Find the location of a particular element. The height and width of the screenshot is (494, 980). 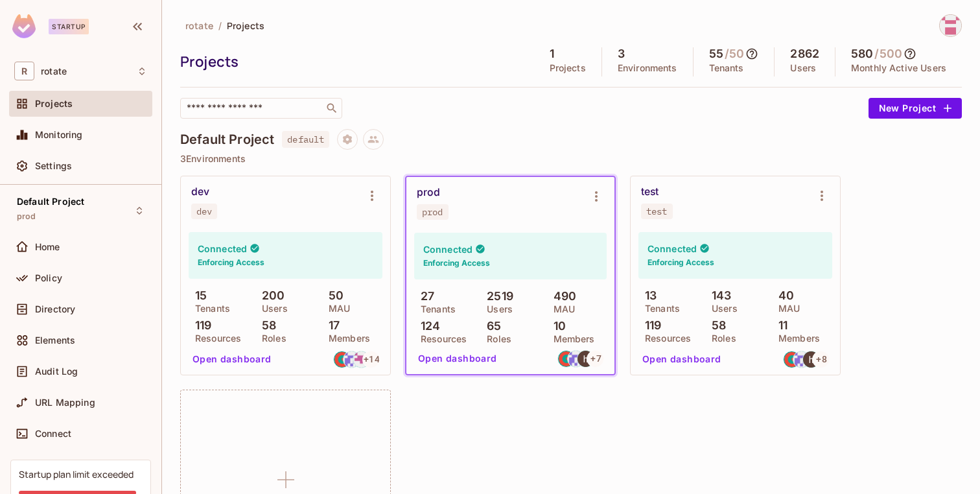

p: Monthly Active Users is located at coordinates (898, 68).